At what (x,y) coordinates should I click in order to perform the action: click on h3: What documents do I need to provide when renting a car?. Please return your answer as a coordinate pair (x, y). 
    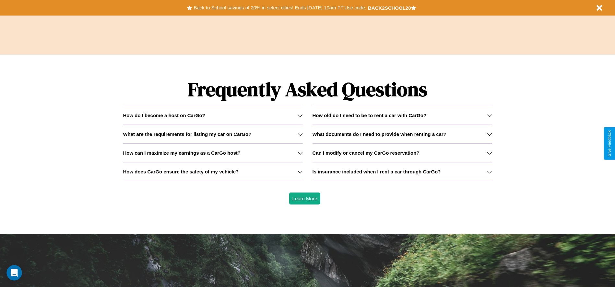
    Looking at the image, I should click on (379, 134).